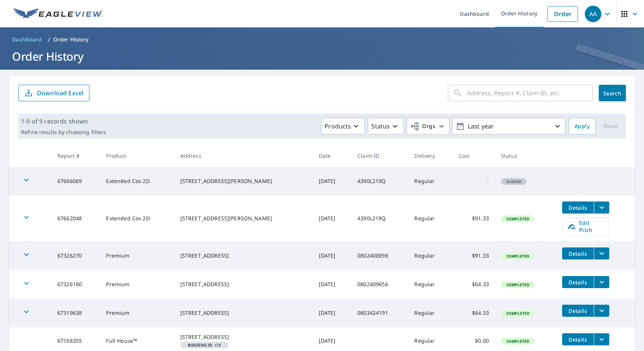 This screenshot has height=351, width=644. Describe the element at coordinates (60, 93) in the screenshot. I see `p: Download Excel` at that location.